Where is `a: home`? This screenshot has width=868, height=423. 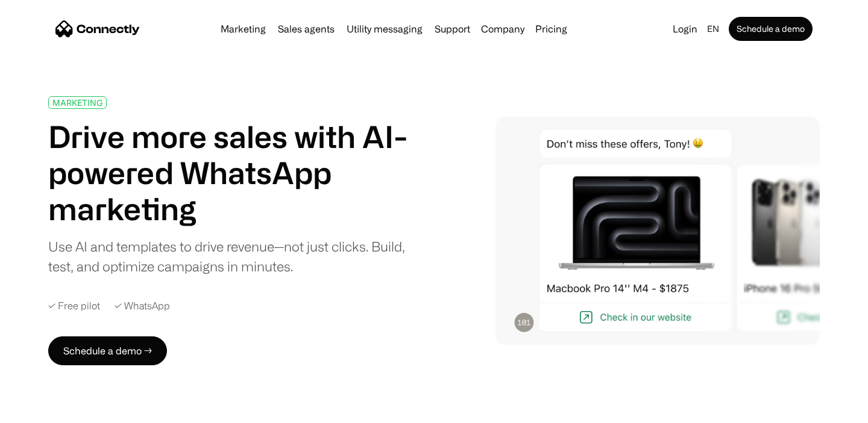 a: home is located at coordinates (98, 29).